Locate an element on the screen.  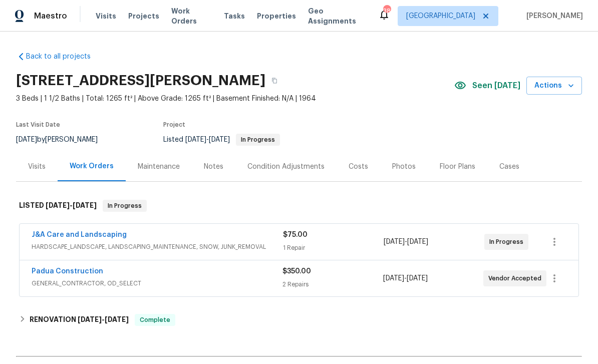
span: Last Visit Date is located at coordinates (38, 125).